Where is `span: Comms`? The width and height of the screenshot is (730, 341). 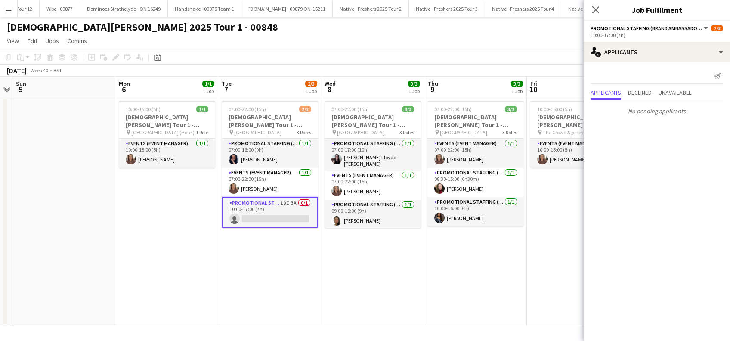
span: Comms is located at coordinates (77, 41).